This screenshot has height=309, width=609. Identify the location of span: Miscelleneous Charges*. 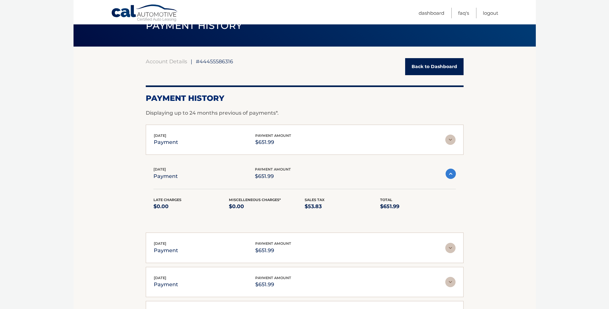
(255, 200).